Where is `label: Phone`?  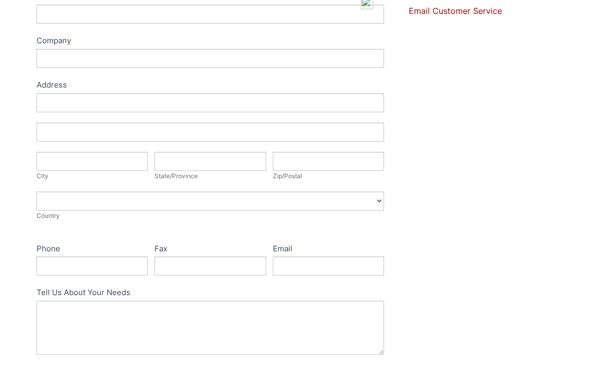 label: Phone is located at coordinates (92, 249).